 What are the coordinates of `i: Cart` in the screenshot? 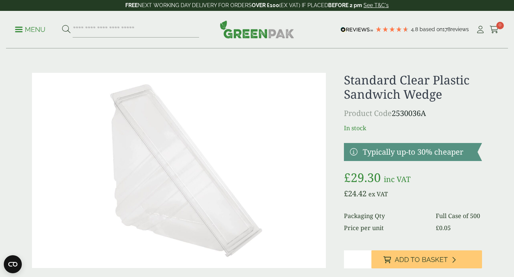 It's located at (494, 30).